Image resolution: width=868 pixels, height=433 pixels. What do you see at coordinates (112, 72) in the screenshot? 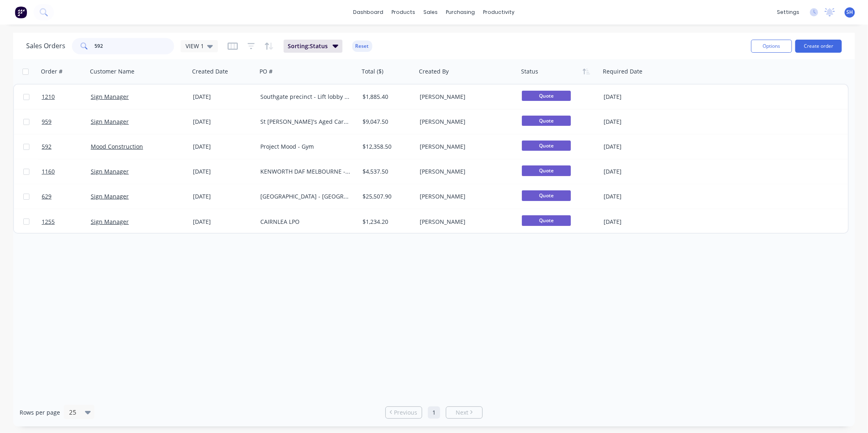
I see `div: Customer Name` at bounding box center [112, 72].